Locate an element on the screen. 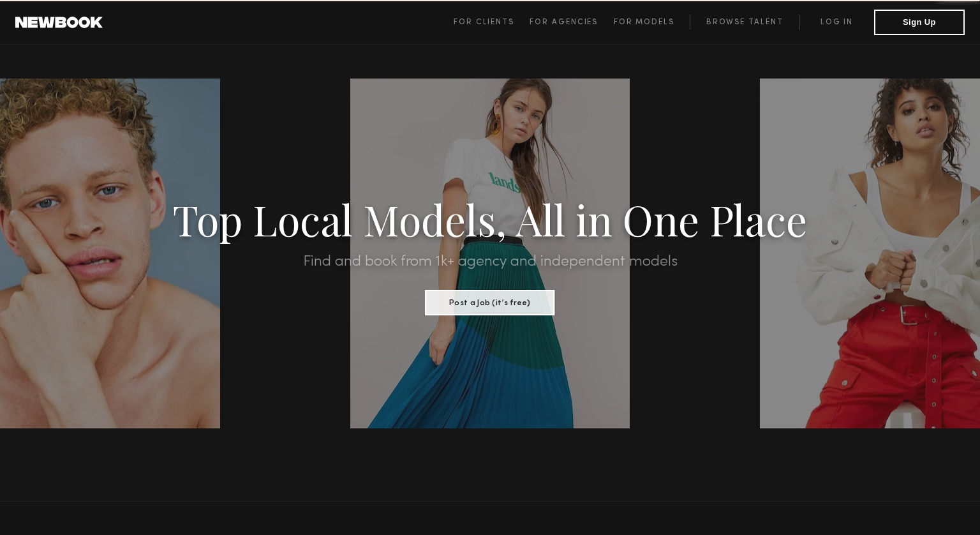  a: For Clients is located at coordinates (491, 23).